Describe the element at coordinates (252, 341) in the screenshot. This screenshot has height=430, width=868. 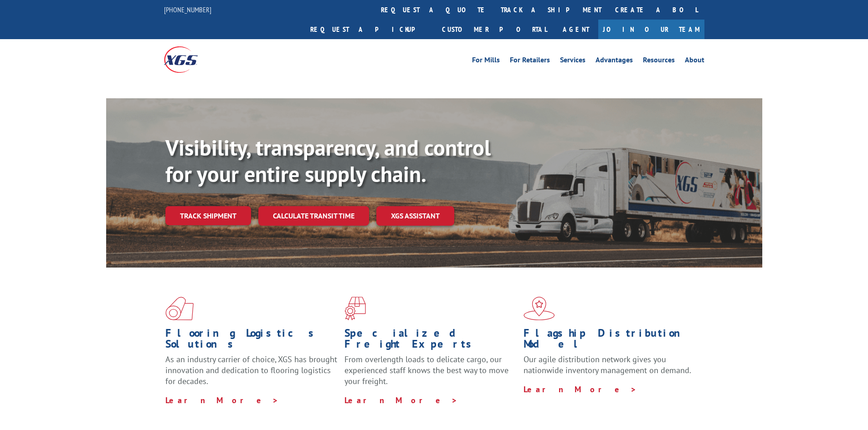
I see `h1: Flooring Logistics Solutions` at that location.